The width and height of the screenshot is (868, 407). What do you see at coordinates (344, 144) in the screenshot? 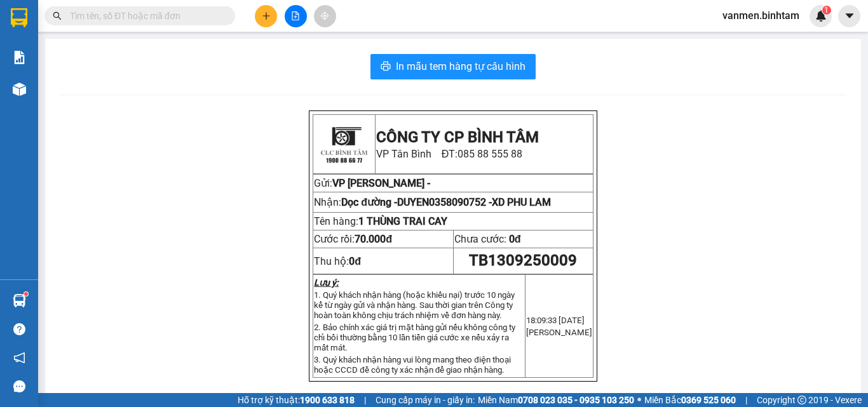
I see `img: logo` at bounding box center [344, 144].